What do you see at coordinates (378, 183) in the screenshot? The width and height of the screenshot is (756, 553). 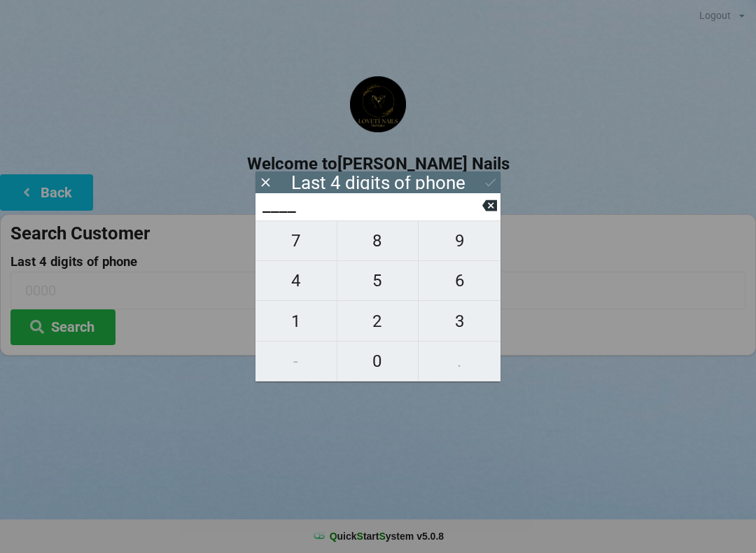 I see `div: Last 4 digits of phone` at bounding box center [378, 183].